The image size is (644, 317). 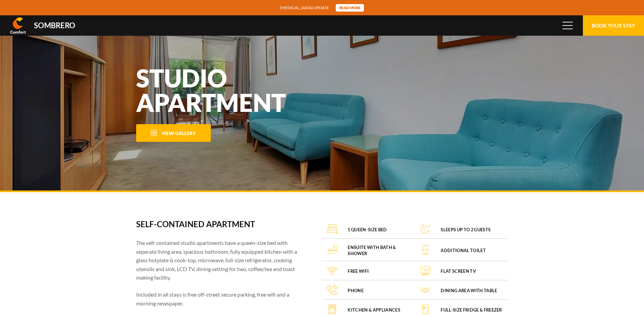 What do you see at coordinates (18, 25) in the screenshot?
I see `img: Comfort Inn & Suites Sombrero` at bounding box center [18, 25].